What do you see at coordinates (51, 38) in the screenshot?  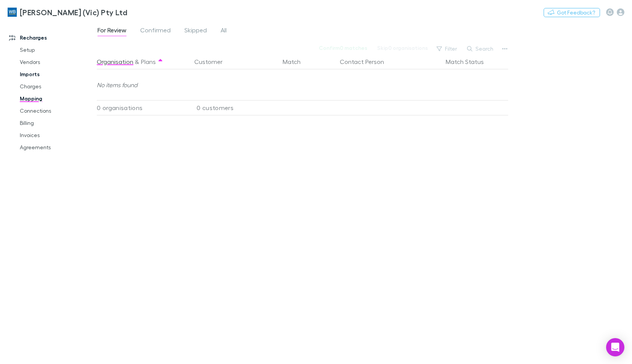 I see `a: Recharges` at bounding box center [51, 38].